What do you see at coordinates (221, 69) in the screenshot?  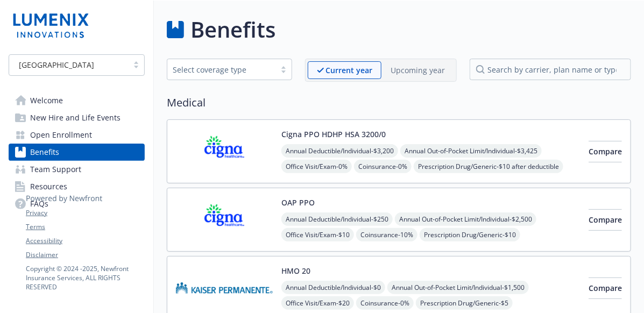 I see `div: Select coverage type` at bounding box center [221, 69].